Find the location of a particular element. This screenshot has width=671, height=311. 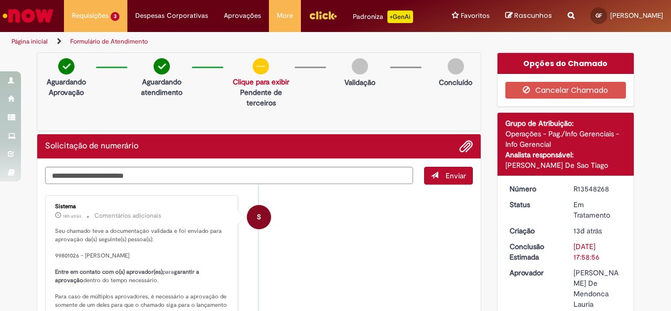

button: Adicionar anexos is located at coordinates (466, 146).